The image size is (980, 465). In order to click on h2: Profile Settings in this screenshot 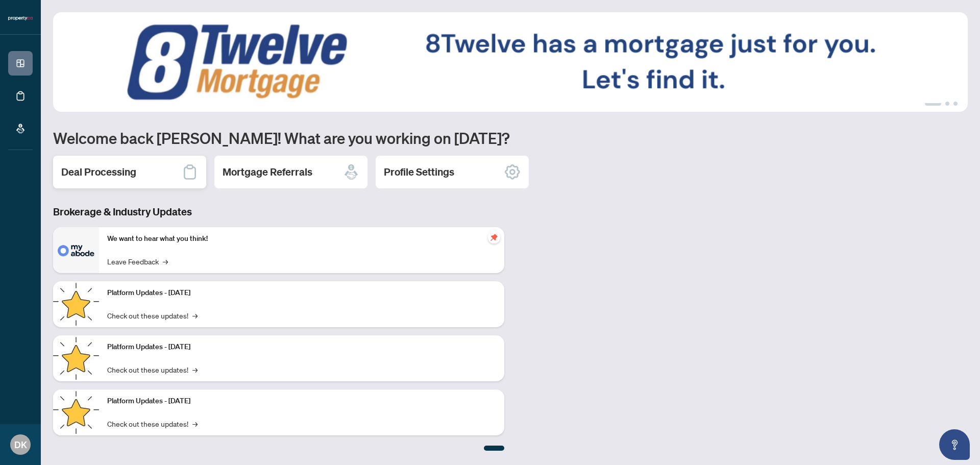, I will do `click(419, 172)`.